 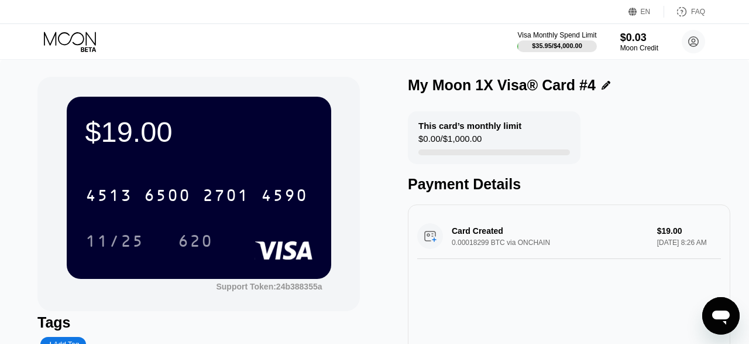 I want to click on div: $0.03, so click(x=639, y=37).